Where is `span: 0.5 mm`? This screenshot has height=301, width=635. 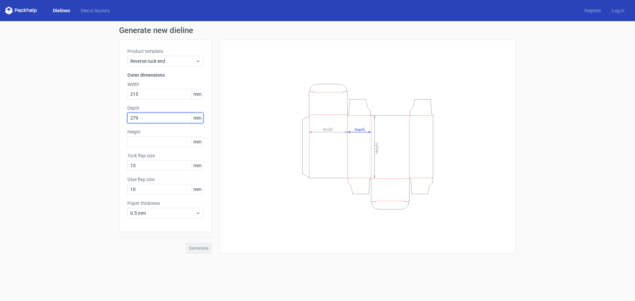
span: 0.5 mm is located at coordinates (163, 213).